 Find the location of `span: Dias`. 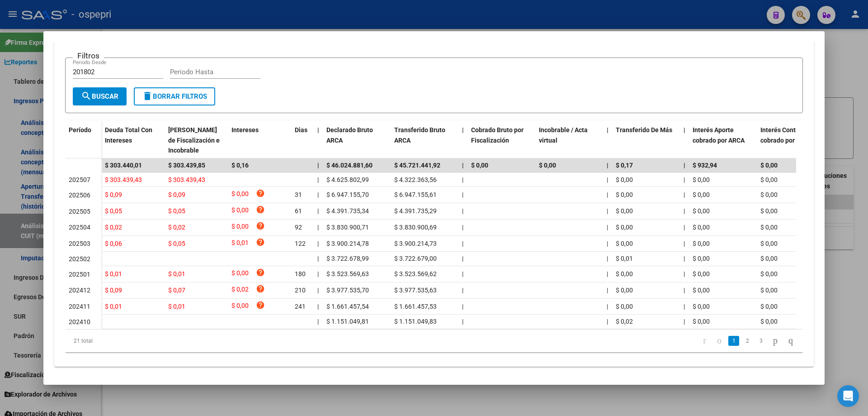

span: Dias is located at coordinates (301, 130).